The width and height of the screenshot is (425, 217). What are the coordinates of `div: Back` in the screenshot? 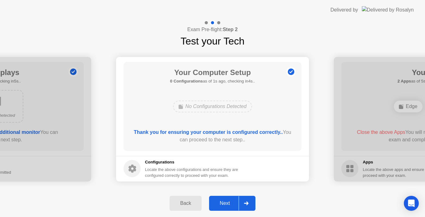 It's located at (185, 203).